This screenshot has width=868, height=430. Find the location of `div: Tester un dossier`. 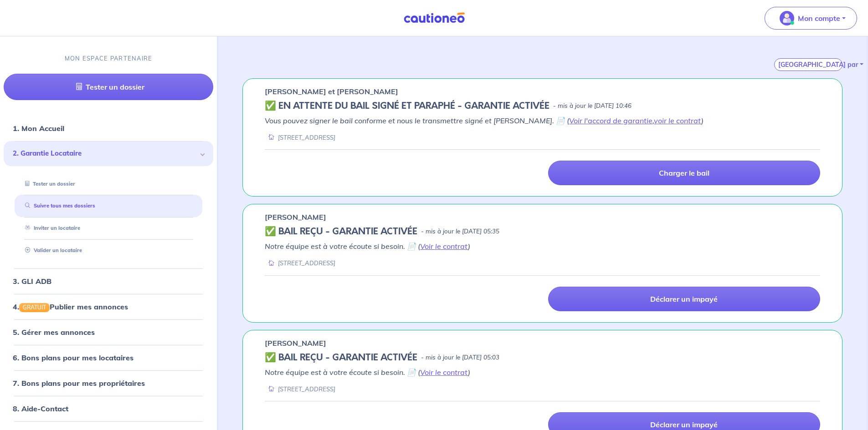

div: Tester un dossier is located at coordinates (108, 183).